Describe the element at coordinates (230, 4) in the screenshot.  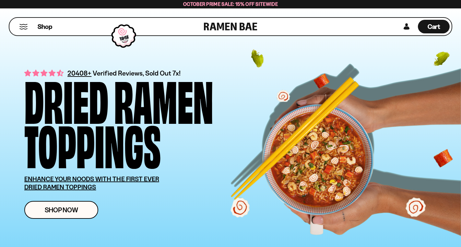
I see `span: October Prime Sale: 15% off Sitewide` at that location.